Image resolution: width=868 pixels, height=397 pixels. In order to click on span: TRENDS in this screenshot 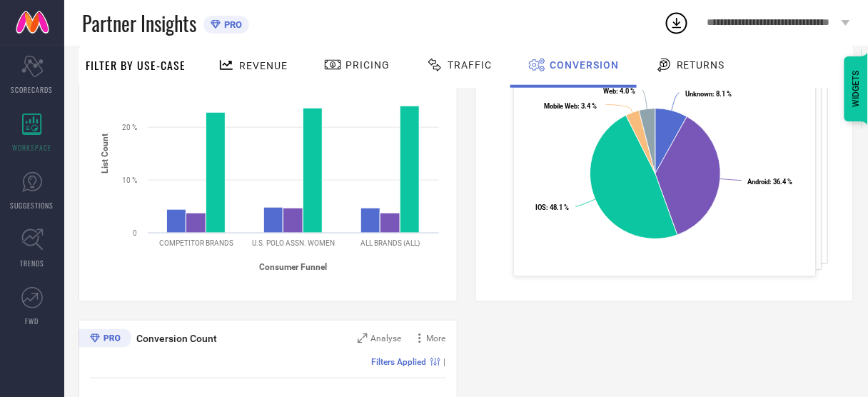, I will do `click(32, 263)`.